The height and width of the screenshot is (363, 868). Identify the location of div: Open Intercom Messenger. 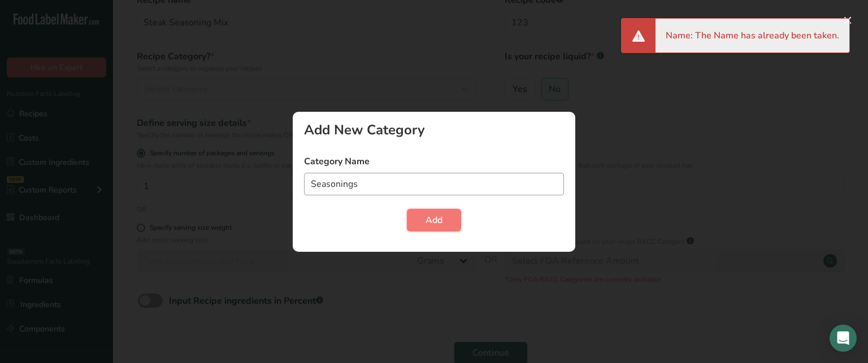
(842, 338).